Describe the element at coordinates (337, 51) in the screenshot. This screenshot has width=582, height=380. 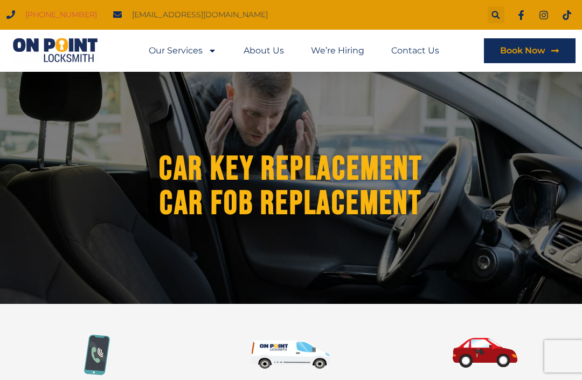
I see `a: We’re Hiring` at that location.